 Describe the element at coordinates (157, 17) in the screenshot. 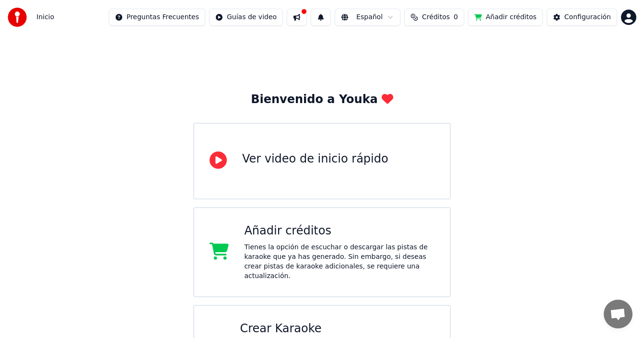

I see `button: Preguntas Frecuentes` at that location.